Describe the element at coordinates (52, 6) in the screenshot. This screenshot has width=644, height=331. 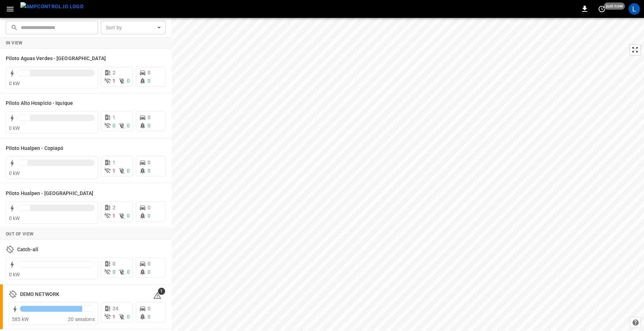
I see `img: ampcontrol.io logo` at that location.